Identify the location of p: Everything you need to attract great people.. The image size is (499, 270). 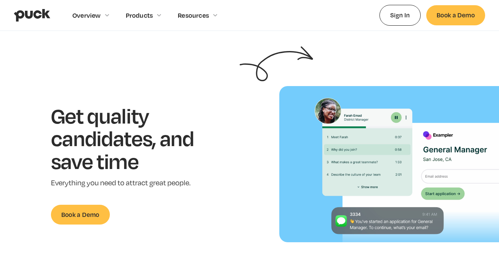
(133, 183).